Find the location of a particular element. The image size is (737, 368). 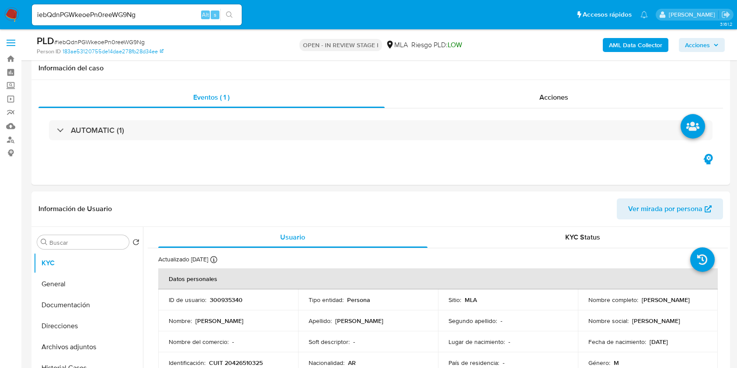

div: MLA is located at coordinates (396, 45).